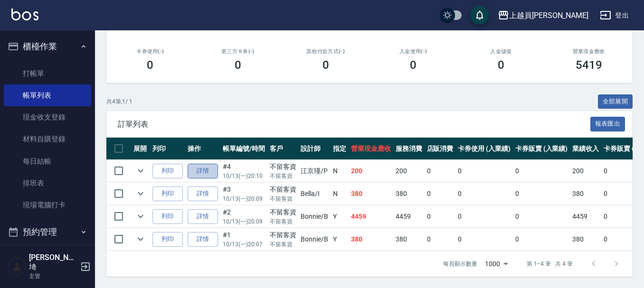 The height and width of the screenshot is (288, 644). What do you see at coordinates (283, 149) in the screenshot?
I see `th: 客戶` at bounding box center [283, 149].